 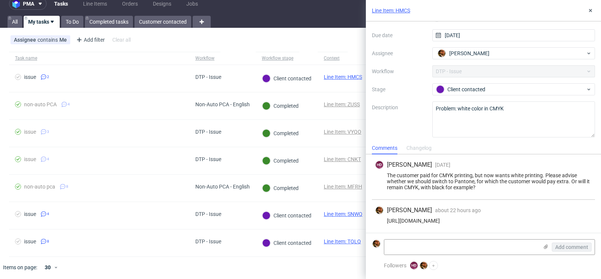 What do you see at coordinates (72, 22) in the screenshot?
I see `a: To Do` at bounding box center [72, 22].